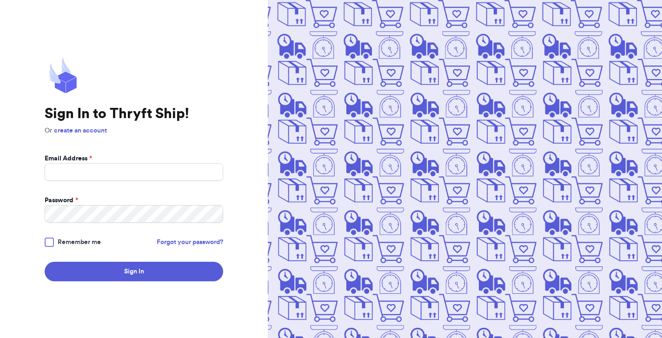 The image size is (662, 338). I want to click on label: Email Address, so click(68, 158).